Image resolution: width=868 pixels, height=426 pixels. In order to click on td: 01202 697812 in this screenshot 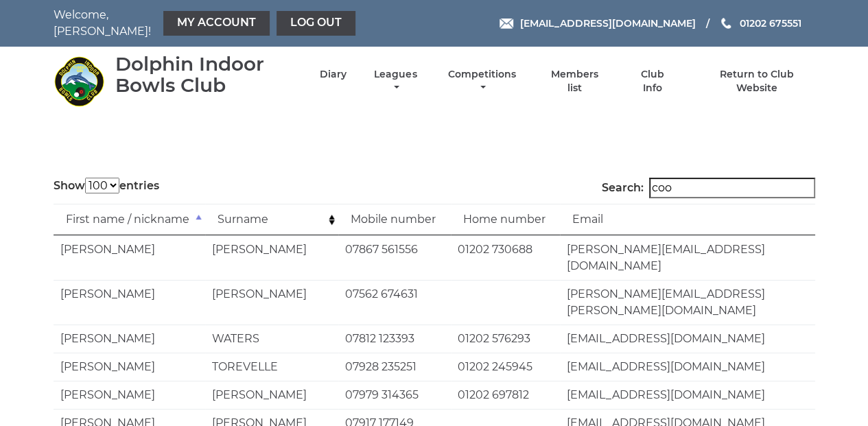, I will do `click(505, 394)`.